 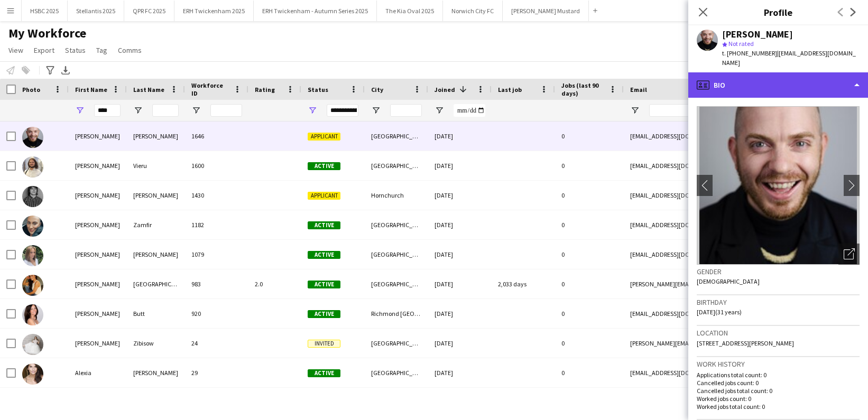 I want to click on p: Cancelled jobs count: 0, so click(x=778, y=383).